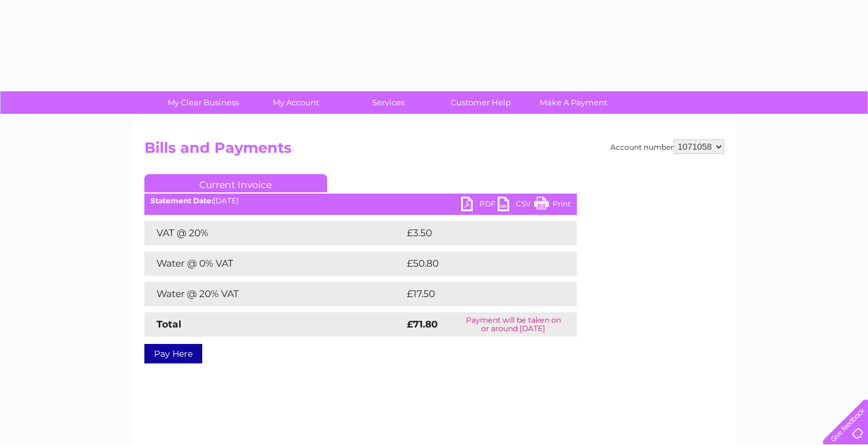 Image resolution: width=868 pixels, height=445 pixels. What do you see at coordinates (422, 324) in the screenshot?
I see `strong: £71.80` at bounding box center [422, 324].